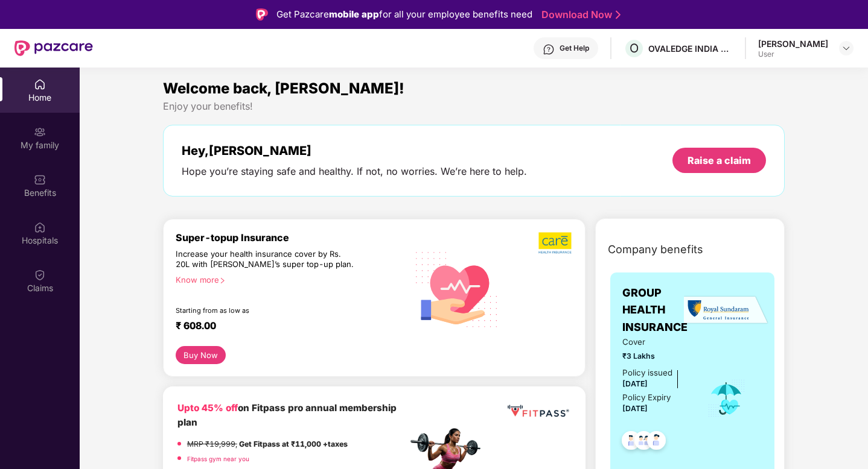 Image resolution: width=868 pixels, height=469 pixels. What do you see at coordinates (354, 14) in the screenshot?
I see `strong: mobile app` at bounding box center [354, 14].